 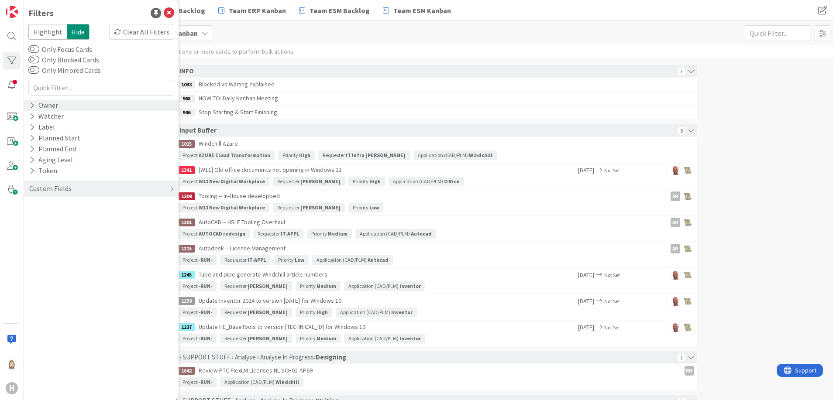 I want to click on a: 1015Windchill AzureProject AZURE Cloud TransformationPriority HighRequester IT Infra [PERSON_NAME..., so click(x=429, y=150).